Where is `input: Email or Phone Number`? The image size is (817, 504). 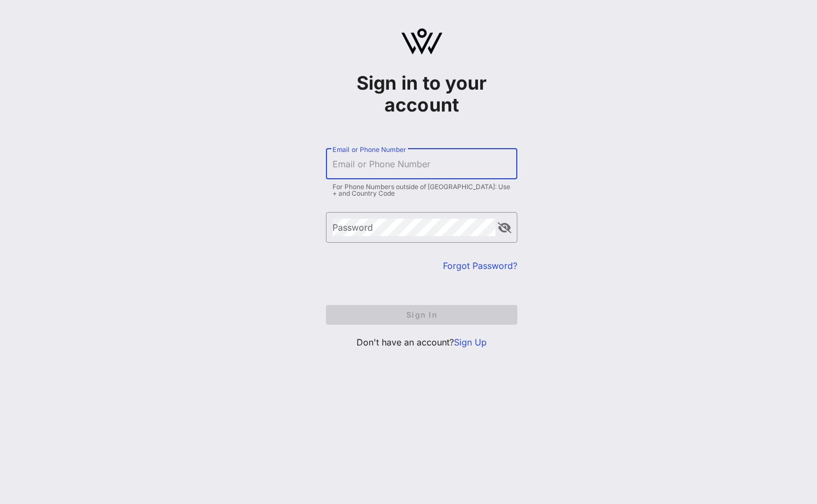 input: Email or Phone Number is located at coordinates (421, 164).